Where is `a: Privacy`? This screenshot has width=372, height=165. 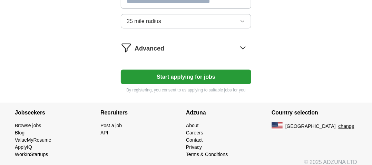 a: Privacy is located at coordinates (194, 148).